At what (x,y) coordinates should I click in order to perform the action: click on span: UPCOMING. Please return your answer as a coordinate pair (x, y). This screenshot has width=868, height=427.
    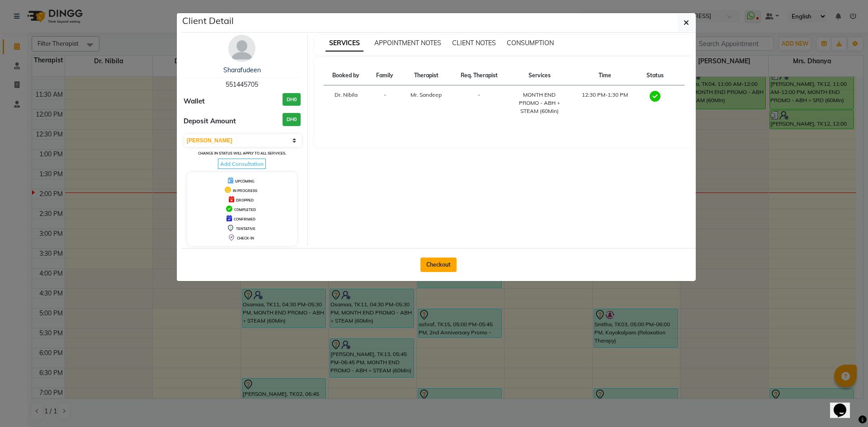
    Looking at the image, I should click on (245, 181).